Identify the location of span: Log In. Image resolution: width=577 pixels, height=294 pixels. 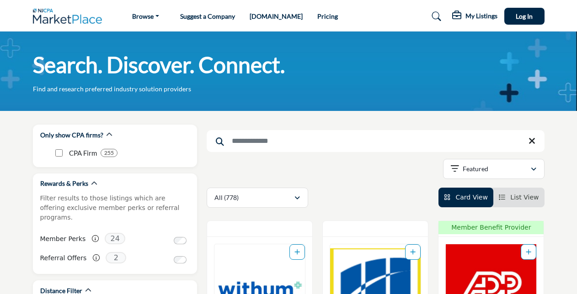
(524, 16).